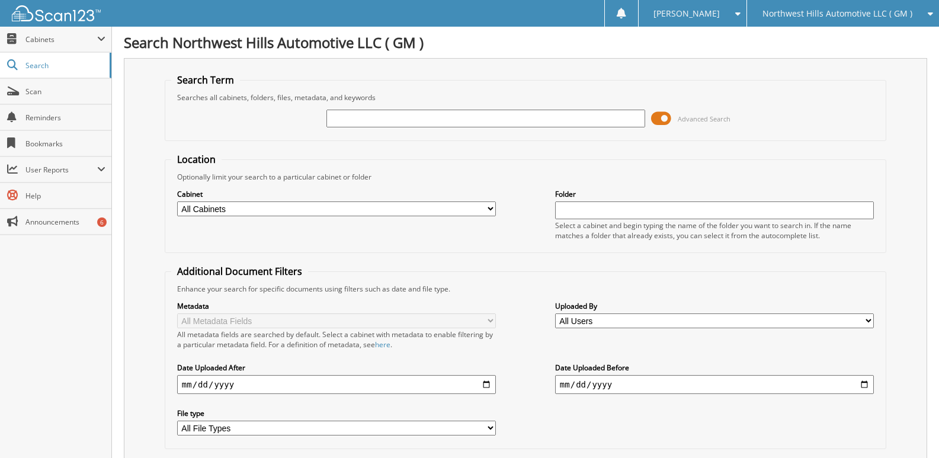 The height and width of the screenshot is (458, 939). I want to click on span: Announcements, so click(65, 221).